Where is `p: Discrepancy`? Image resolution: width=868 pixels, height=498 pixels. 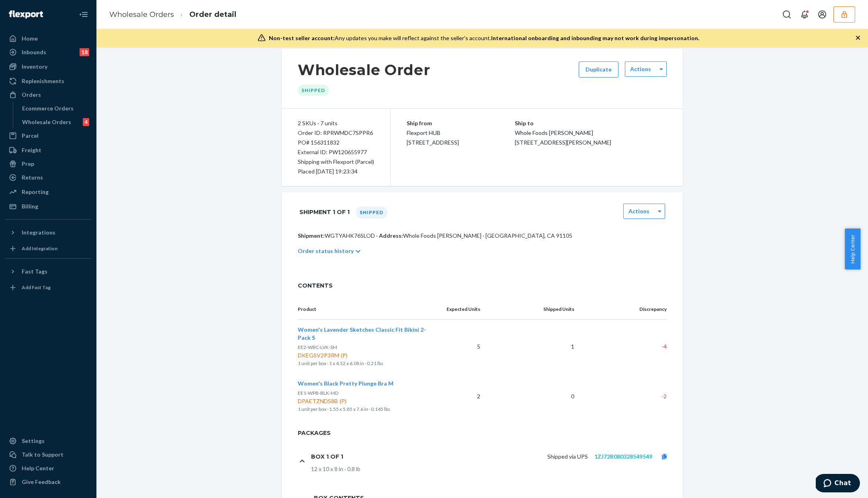 p: Discrepancy is located at coordinates (627, 309).